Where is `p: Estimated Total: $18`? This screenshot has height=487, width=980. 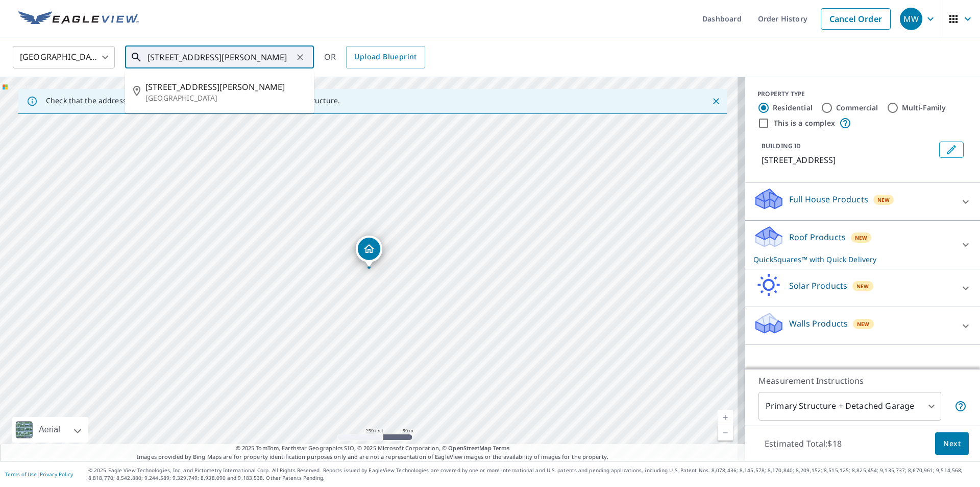
p: Estimated Total: $18 is located at coordinates (803, 444).